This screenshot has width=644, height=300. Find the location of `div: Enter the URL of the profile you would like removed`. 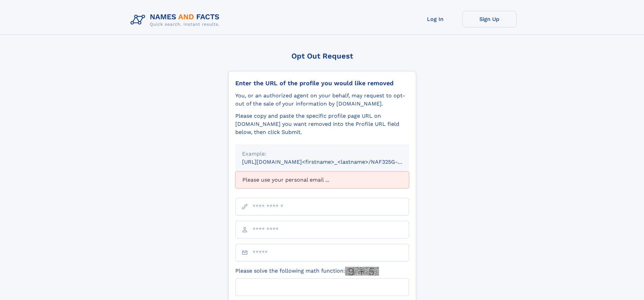

div: Enter the URL of the profile you would like removed is located at coordinates (322, 83).